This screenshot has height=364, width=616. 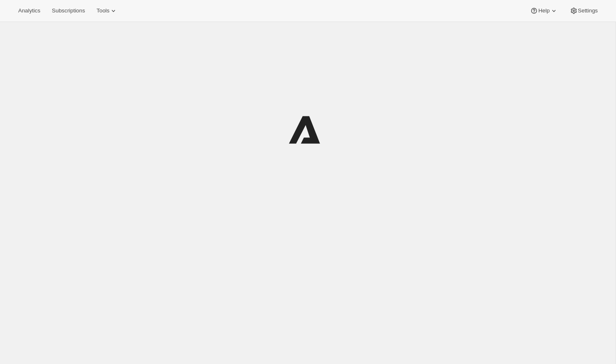 What do you see at coordinates (583, 11) in the screenshot?
I see `button: Settings` at bounding box center [583, 11].